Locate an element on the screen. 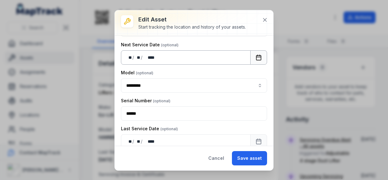  button: Cancel is located at coordinates (216, 158).